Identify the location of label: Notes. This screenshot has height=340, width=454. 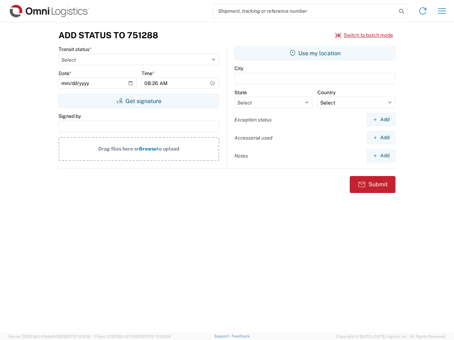
(241, 156).